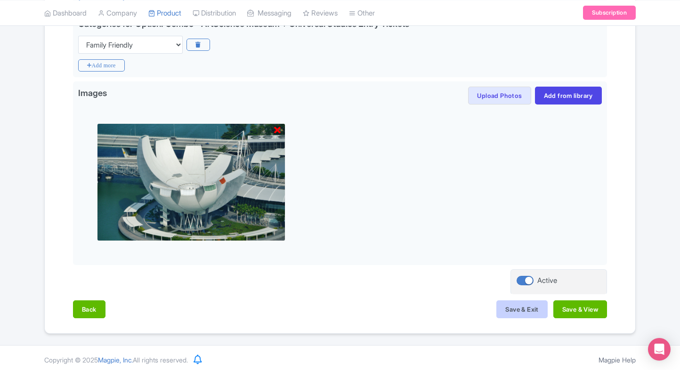  What do you see at coordinates (191, 182) in the screenshot?
I see `img: yf8nhr6e6bbsqkzwey7q.jpg` at bounding box center [191, 182].